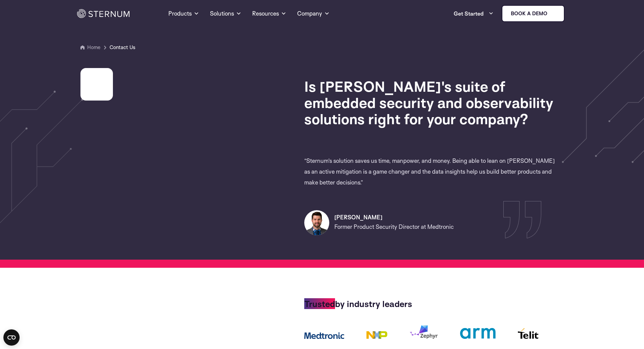 The width and height of the screenshot is (644, 349). What do you see at coordinates (553, 13) in the screenshot?
I see `img: sternum iot` at bounding box center [553, 13].